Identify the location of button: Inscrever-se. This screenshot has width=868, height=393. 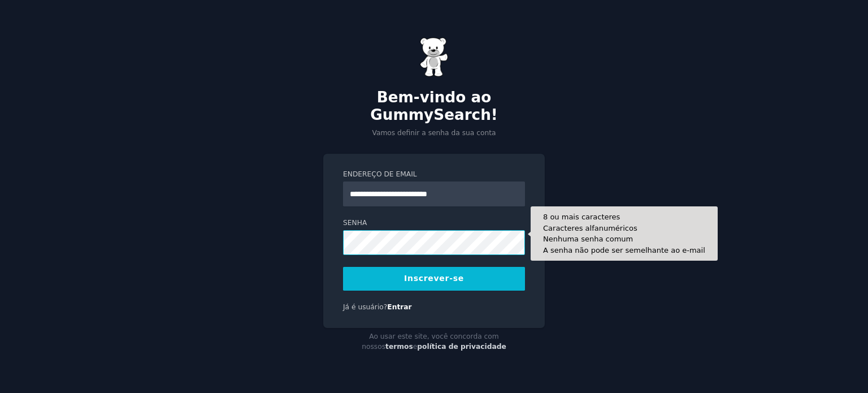
(434, 278).